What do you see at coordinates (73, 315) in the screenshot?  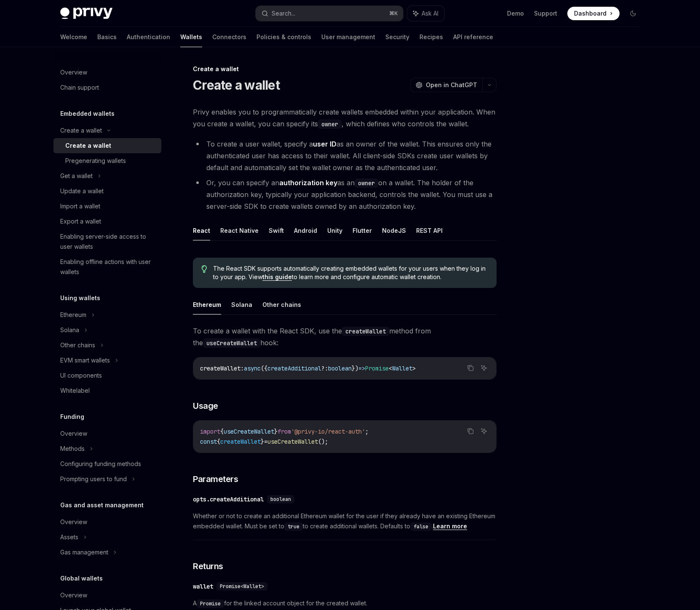 I see `div: Ethereum` at bounding box center [73, 315].